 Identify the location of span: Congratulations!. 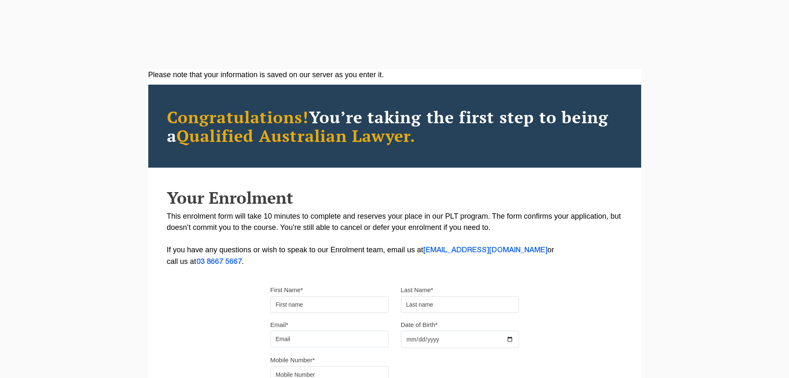
(238, 116).